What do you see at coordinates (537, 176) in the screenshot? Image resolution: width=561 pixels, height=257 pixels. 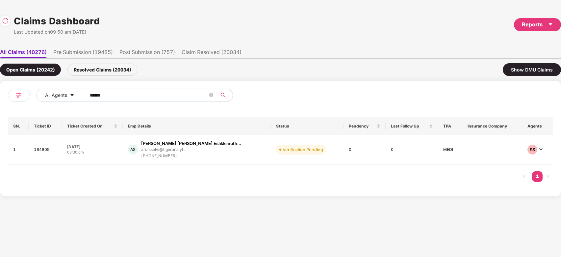 I see `li: 1` at bounding box center [537, 176].